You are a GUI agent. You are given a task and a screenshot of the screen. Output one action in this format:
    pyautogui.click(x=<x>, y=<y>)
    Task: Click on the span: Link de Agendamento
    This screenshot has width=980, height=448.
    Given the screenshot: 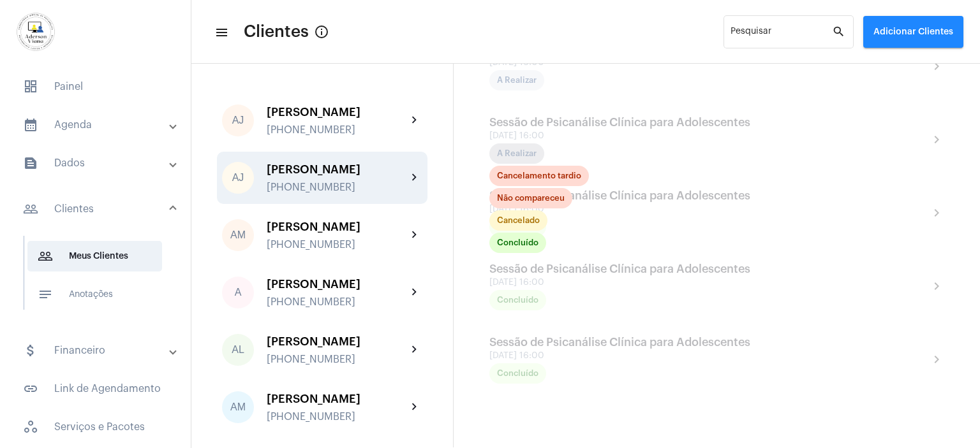 What is the action you would take?
    pyautogui.click(x=95, y=389)
    